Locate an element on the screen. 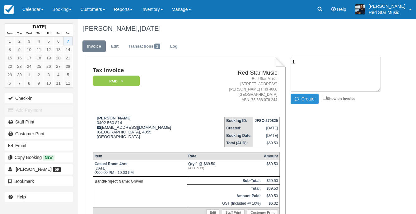  a: 13 is located at coordinates (58, 49).